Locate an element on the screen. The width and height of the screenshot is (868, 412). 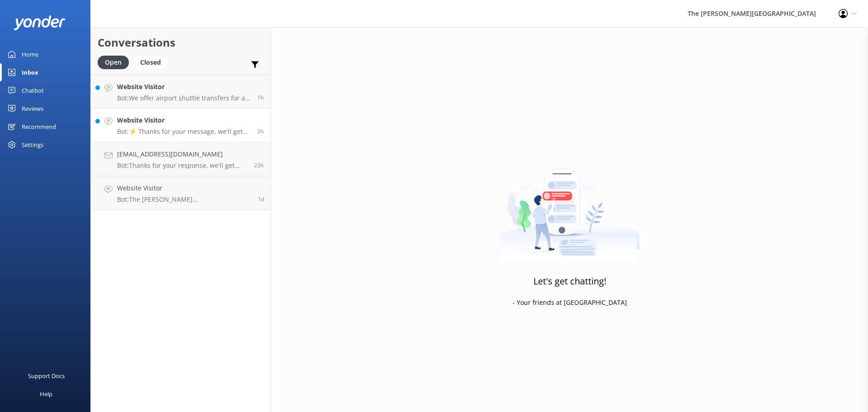
span: Sep 29 2025 07:43pm (UTC +13:00) Pacific/Auckland is located at coordinates (261, 97).